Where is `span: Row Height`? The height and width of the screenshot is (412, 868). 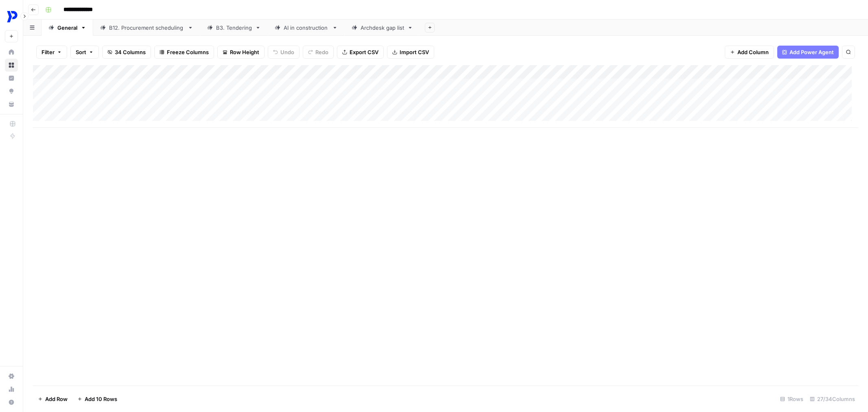
span: Row Height is located at coordinates (245, 52).